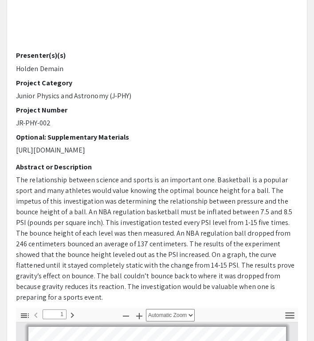  What do you see at coordinates (139, 315) in the screenshot?
I see `button: Zoom In` at bounding box center [139, 315].